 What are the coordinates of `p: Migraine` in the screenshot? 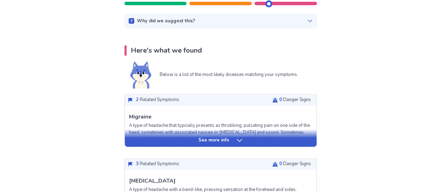 It's located at (140, 117).